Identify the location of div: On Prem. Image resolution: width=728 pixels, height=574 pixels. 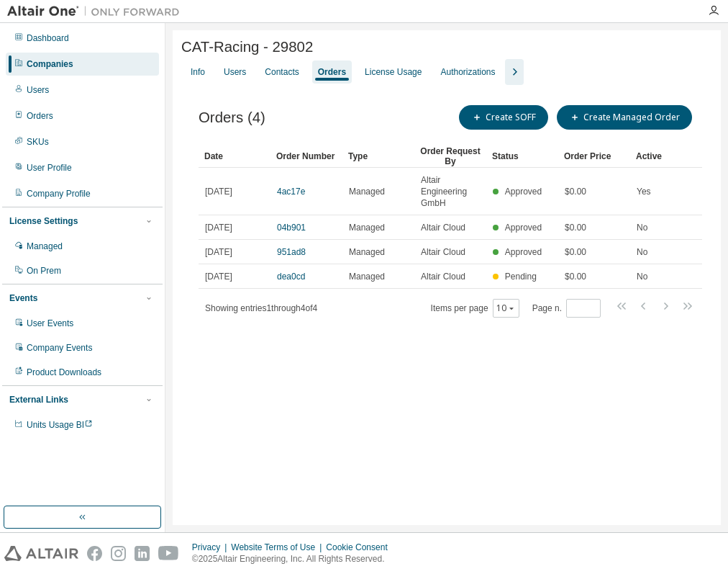
(44, 271).